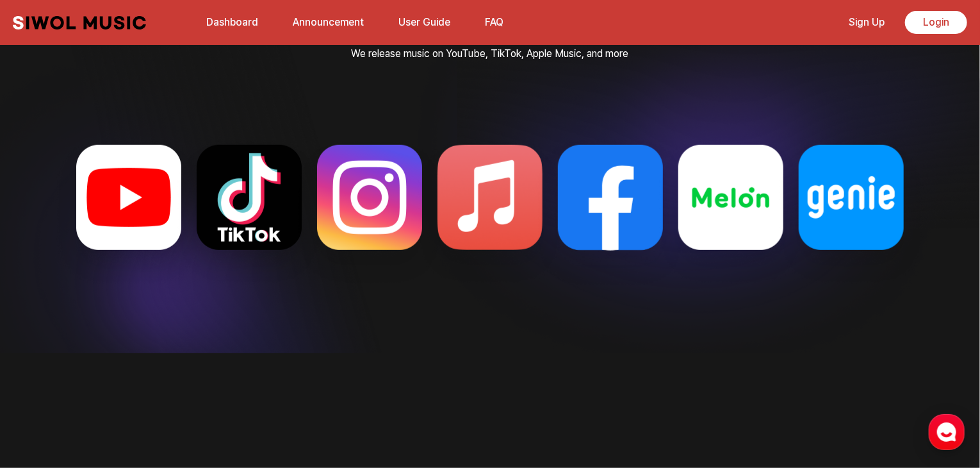 The width and height of the screenshot is (980, 468). What do you see at coordinates (232, 22) in the screenshot?
I see `a: Dashboard` at bounding box center [232, 22].